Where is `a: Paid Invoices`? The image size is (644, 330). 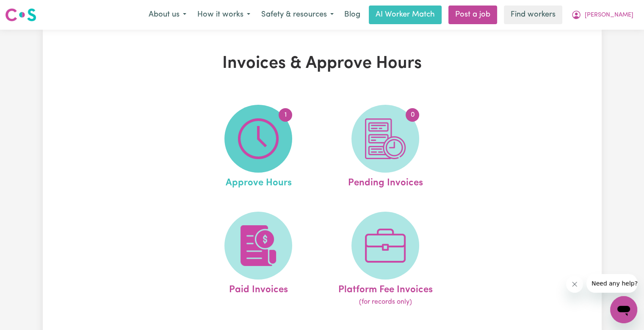 a: Paid Invoices is located at coordinates (258, 260).